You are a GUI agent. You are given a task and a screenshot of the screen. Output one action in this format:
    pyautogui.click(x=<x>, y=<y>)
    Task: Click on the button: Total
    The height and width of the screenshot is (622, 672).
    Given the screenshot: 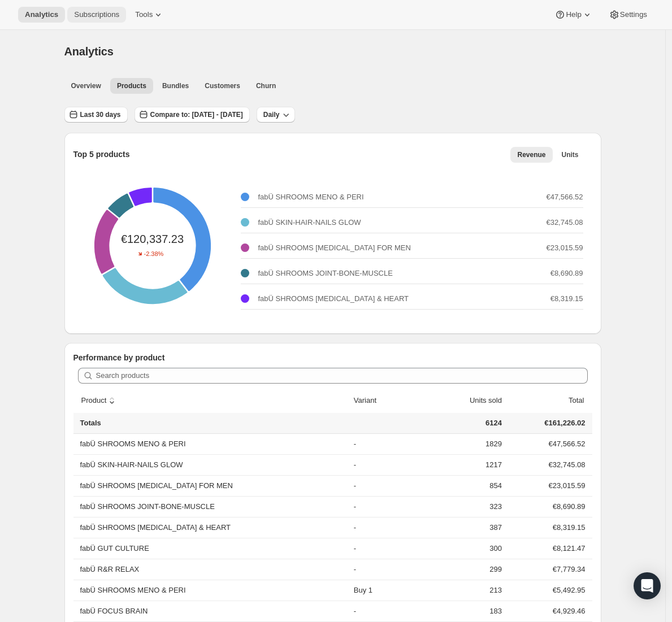 What is the action you would take?
    pyautogui.click(x=570, y=401)
    